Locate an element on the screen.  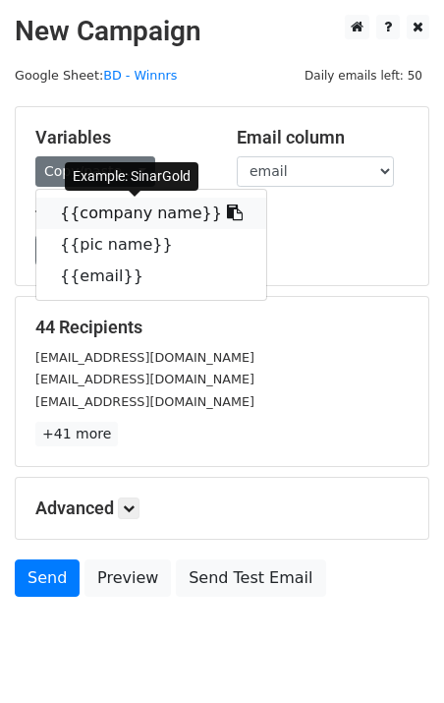
a: Send is located at coordinates (47, 578).